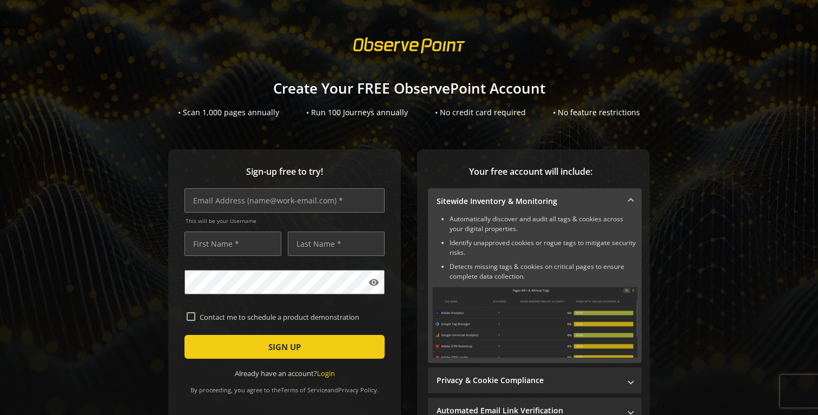  Describe the element at coordinates (285, 347) in the screenshot. I see `button: SIGN UP` at that location.